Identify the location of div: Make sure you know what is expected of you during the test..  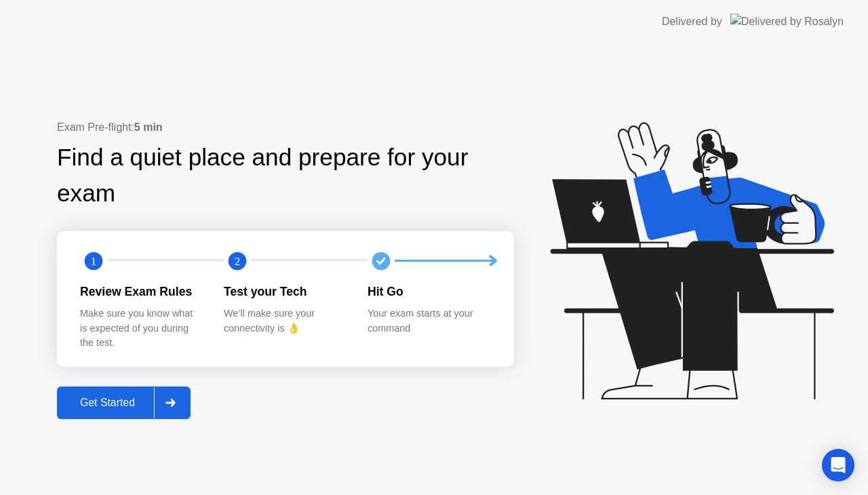
(141, 328).